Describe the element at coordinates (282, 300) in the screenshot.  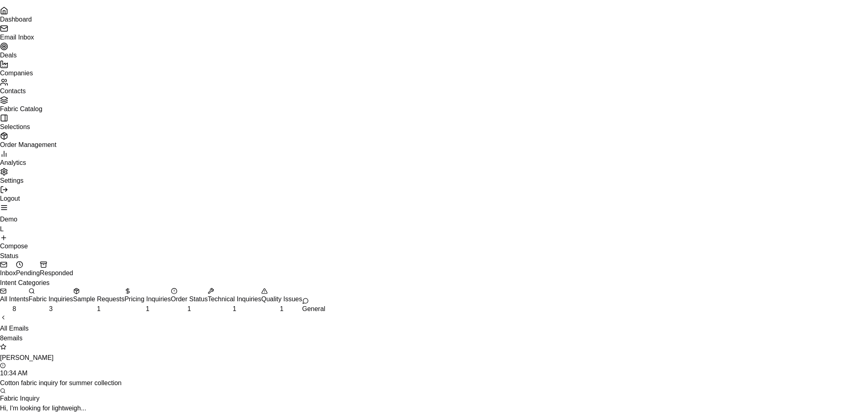
I see `button: Quality Issues1` at that location.